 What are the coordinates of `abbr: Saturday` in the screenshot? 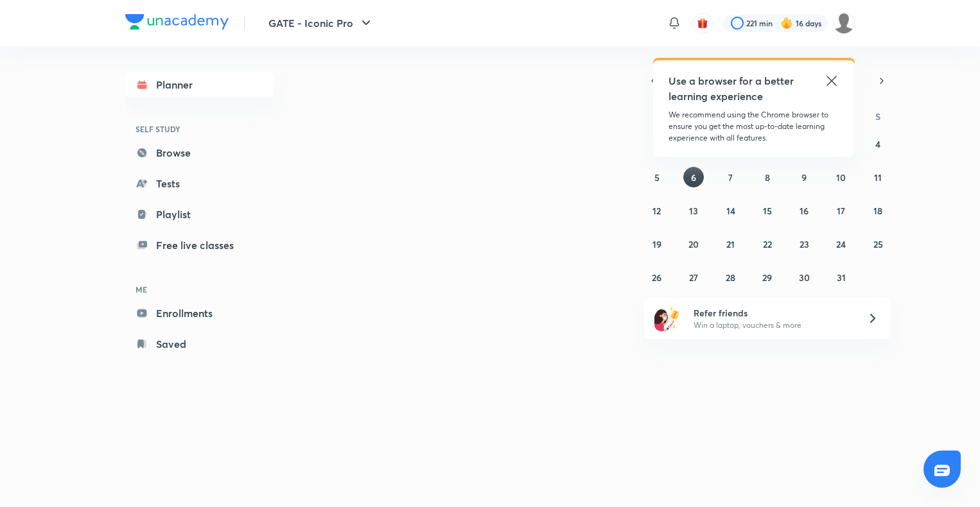 It's located at (877, 116).